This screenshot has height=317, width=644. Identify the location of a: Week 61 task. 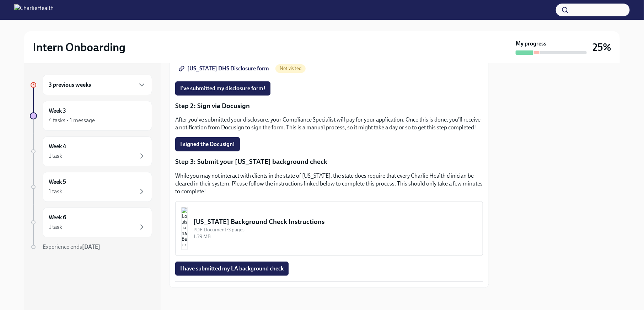
(91, 222).